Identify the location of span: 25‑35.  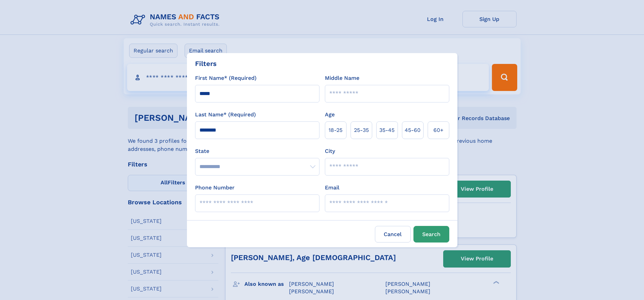
(361, 131).